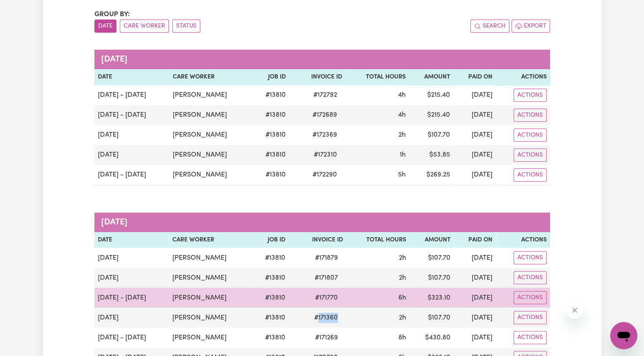 Image resolution: width=644 pixels, height=356 pixels. What do you see at coordinates (431, 337) in the screenshot?
I see `td: $ 430.80` at bounding box center [431, 337].